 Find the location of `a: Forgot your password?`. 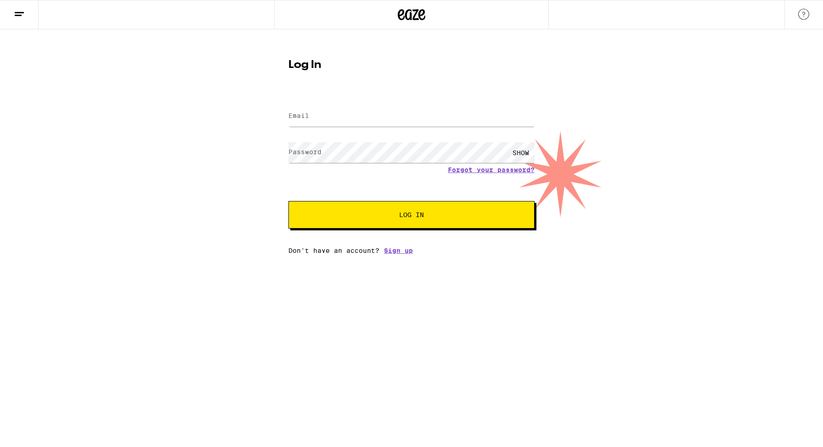

a: Forgot your password? is located at coordinates (491, 170).